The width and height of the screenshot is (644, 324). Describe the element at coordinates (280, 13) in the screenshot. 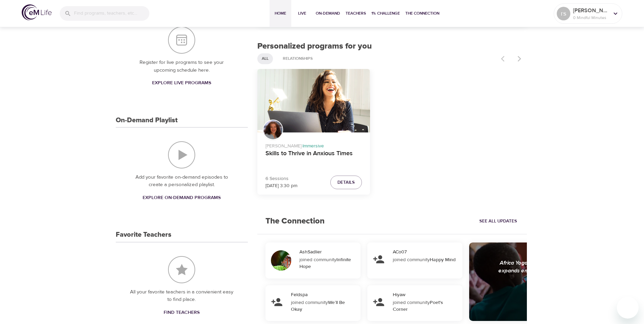

I see `span: Home` at that location.